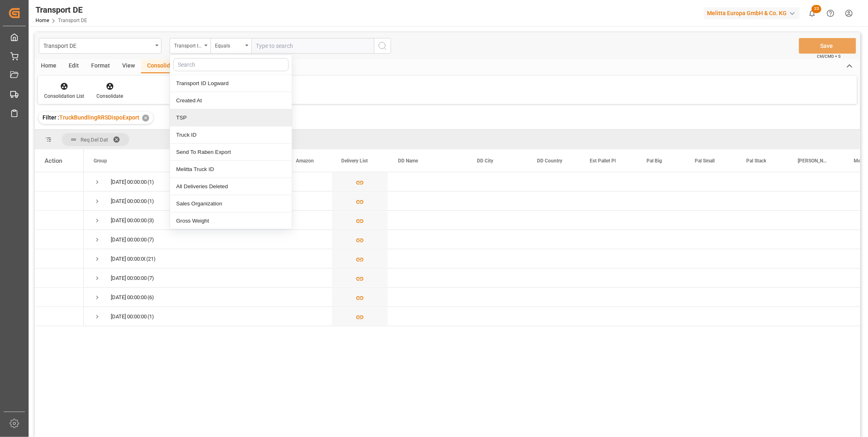 The width and height of the screenshot is (868, 437). Describe the element at coordinates (94, 140) in the screenshot. I see `span: Req Del Dat` at that location.